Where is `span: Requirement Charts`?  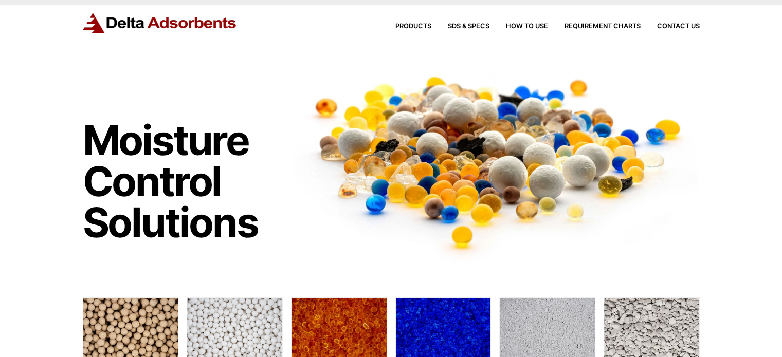
span: Requirement Charts is located at coordinates (602, 26).